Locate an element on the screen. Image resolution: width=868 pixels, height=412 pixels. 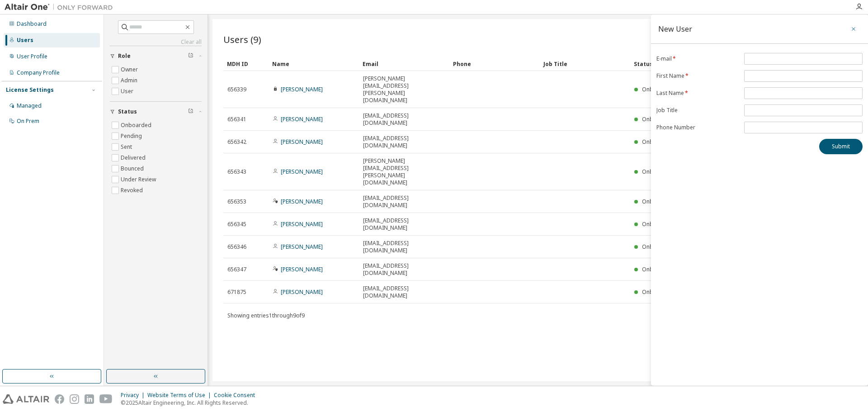
a: Clear all is located at coordinates (156, 42).